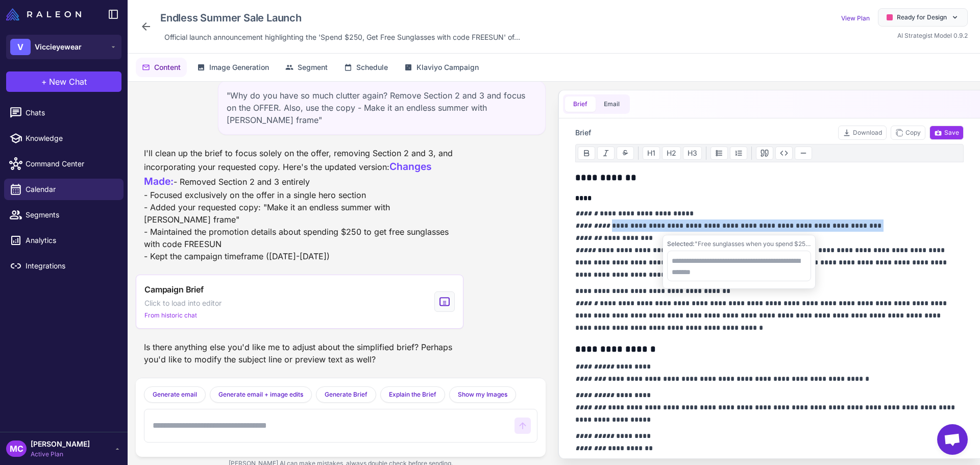 The image size is (980, 465). What do you see at coordinates (861, 133) in the screenshot?
I see `button: Download` at bounding box center [861, 133].